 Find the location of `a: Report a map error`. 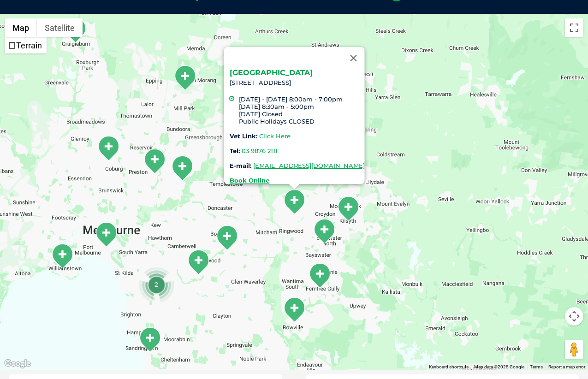

a: Report a map error is located at coordinates (567, 366).